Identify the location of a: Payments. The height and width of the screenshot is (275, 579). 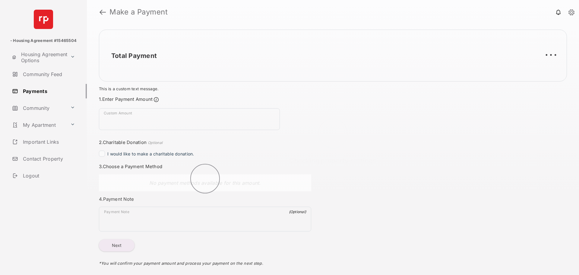
(48, 91).